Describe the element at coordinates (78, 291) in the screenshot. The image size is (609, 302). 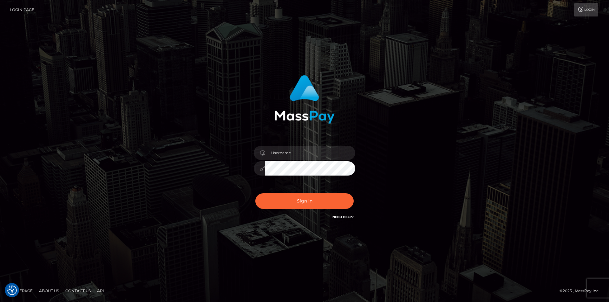
I see `a: Contact Us` at that location.